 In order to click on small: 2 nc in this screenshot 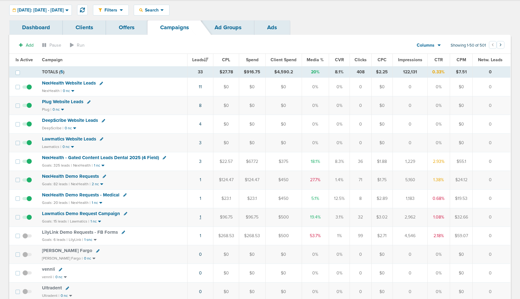, I will do `click(95, 184)`.